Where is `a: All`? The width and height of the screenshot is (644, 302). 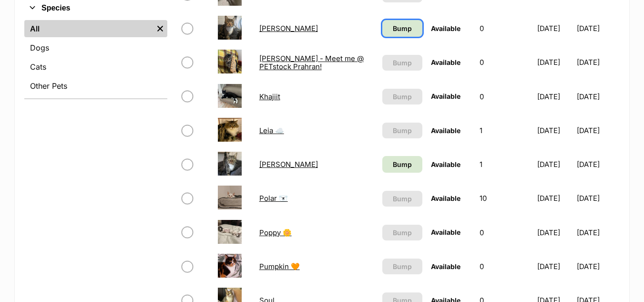
a: All is located at coordinates (88, 29).